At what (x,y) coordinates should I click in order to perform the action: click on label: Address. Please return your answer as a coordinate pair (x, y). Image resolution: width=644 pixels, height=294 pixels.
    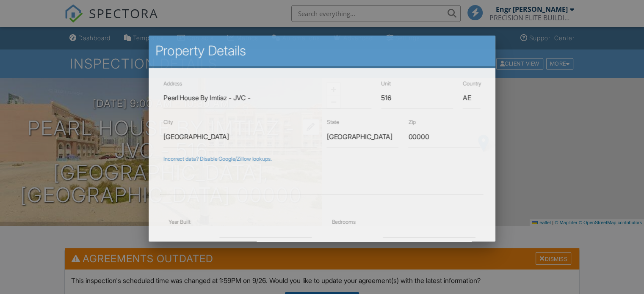
    Looking at the image, I should click on (173, 84).